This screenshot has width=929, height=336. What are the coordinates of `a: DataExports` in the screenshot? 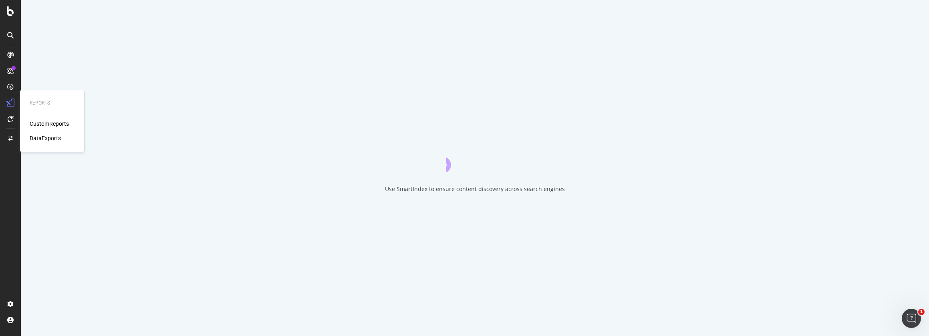 It's located at (45, 138).